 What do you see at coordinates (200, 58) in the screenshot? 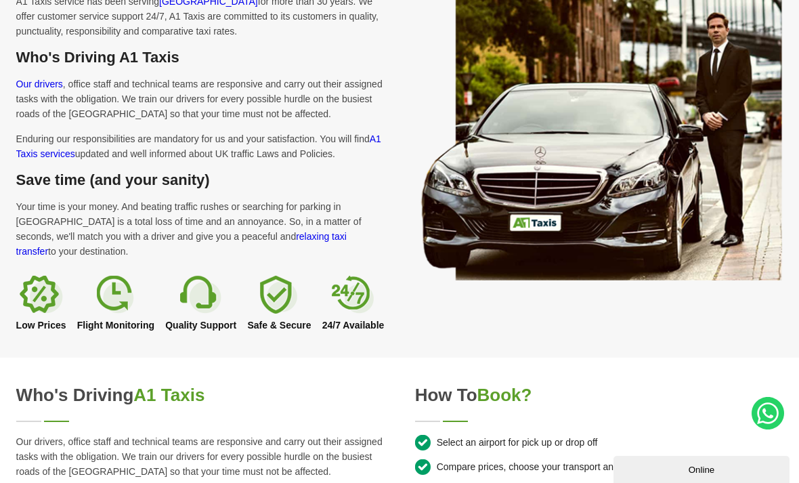
I see `h3: Who's Driving A1 Taxis` at bounding box center [200, 58].